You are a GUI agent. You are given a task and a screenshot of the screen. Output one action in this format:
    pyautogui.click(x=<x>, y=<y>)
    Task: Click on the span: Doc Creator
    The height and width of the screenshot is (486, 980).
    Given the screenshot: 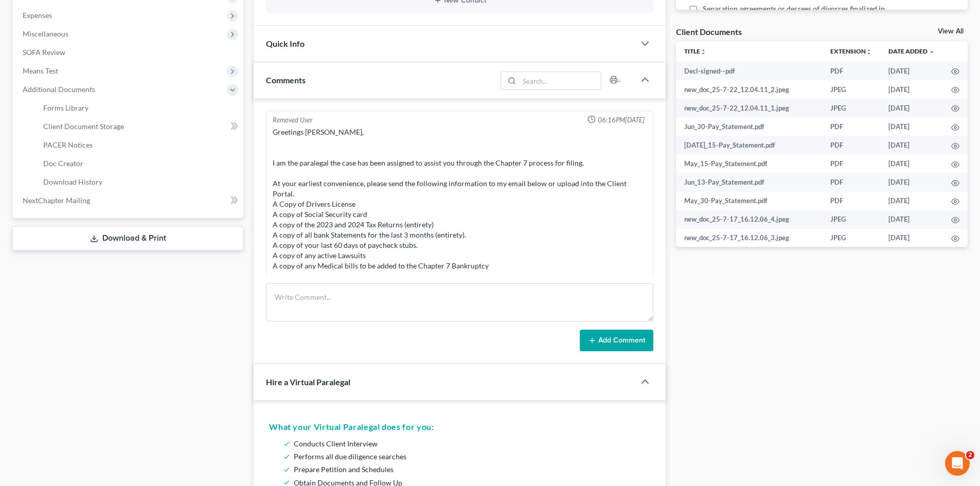 What is the action you would take?
    pyautogui.click(x=64, y=163)
    